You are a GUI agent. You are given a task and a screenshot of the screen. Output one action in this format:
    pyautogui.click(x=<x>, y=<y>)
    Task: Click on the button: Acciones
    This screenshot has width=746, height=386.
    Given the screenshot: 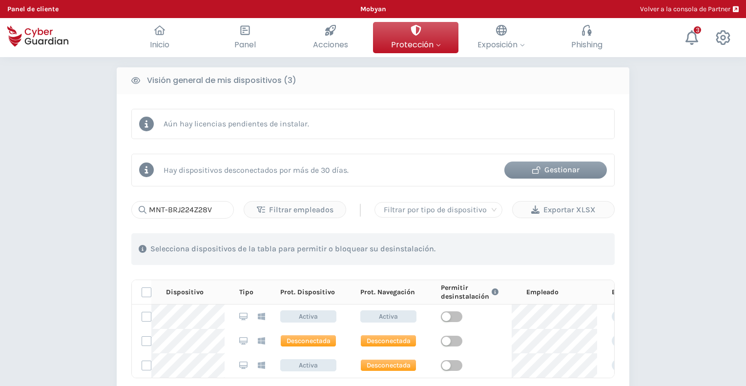 What is the action you would take?
    pyautogui.click(x=330, y=38)
    